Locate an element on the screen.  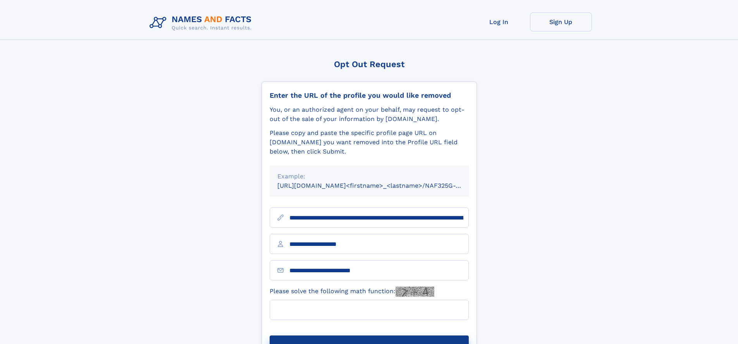
a: Sign Up is located at coordinates (561, 22).